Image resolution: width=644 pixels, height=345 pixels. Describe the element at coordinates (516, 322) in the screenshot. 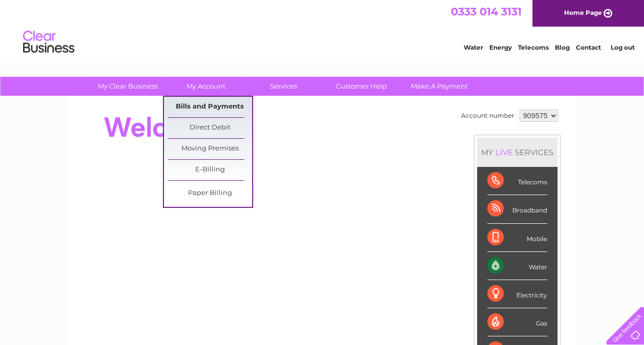

I see `div: Gas` at that location.